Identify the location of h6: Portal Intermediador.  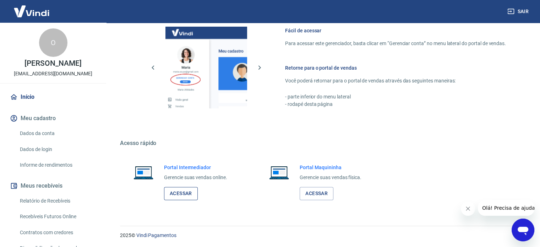
(196, 167).